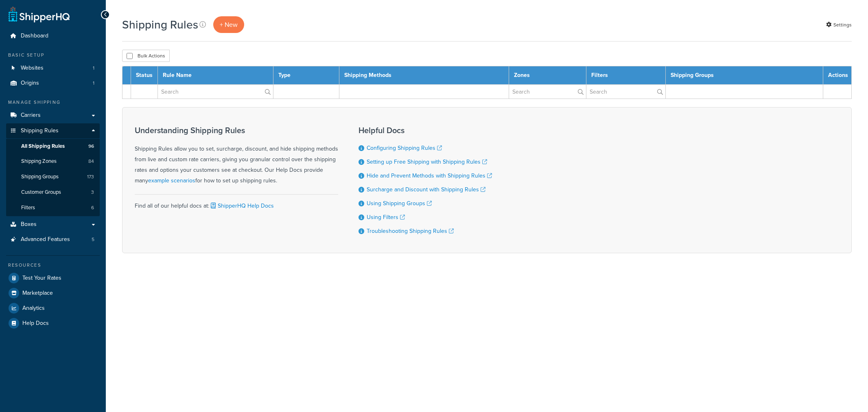 The width and height of the screenshot is (868, 412). Describe the element at coordinates (53, 102) in the screenshot. I see `div: Manage Shipping` at that location.